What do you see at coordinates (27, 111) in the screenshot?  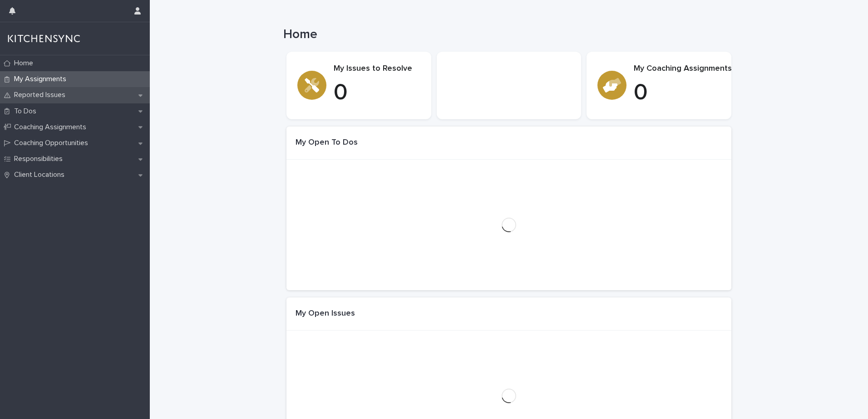 I see `p: To Dos` at bounding box center [27, 111].